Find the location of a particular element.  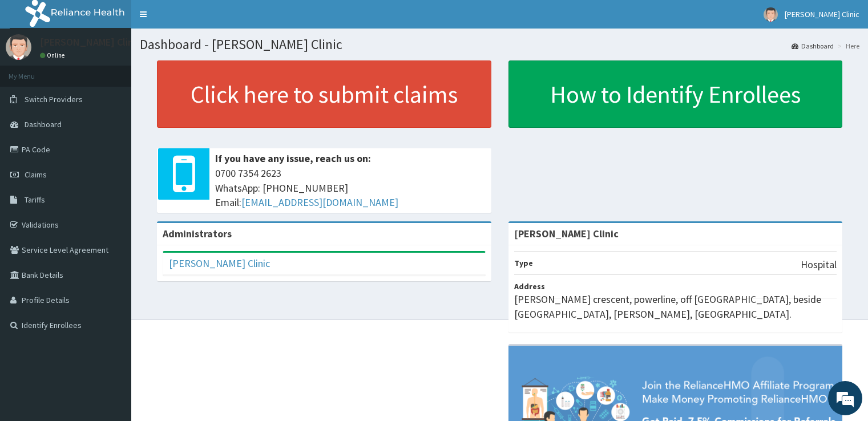

span: Switch Providers is located at coordinates (53, 99).